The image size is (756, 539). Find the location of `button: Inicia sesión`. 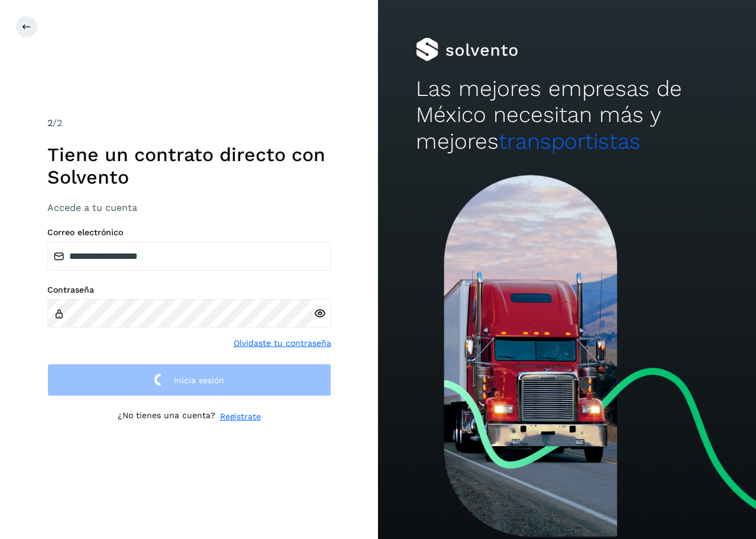

button: Inicia sesión is located at coordinates (189, 379).